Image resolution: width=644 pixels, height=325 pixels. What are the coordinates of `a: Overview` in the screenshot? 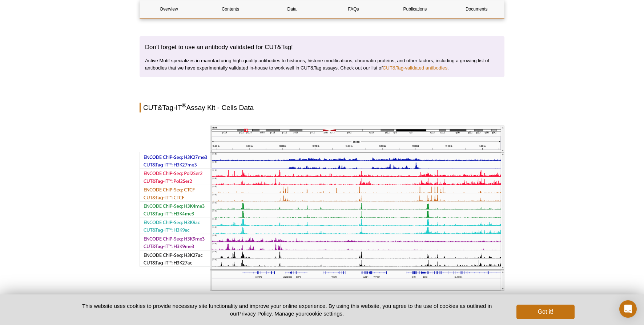 It's located at (169, 9).